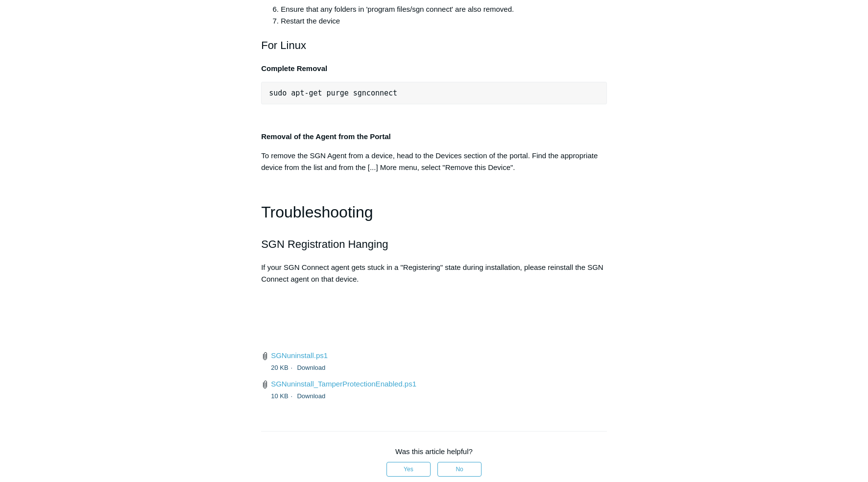 The width and height of the screenshot is (868, 482). Describe the element at coordinates (459, 469) in the screenshot. I see `button: This article was not helpful` at that location.